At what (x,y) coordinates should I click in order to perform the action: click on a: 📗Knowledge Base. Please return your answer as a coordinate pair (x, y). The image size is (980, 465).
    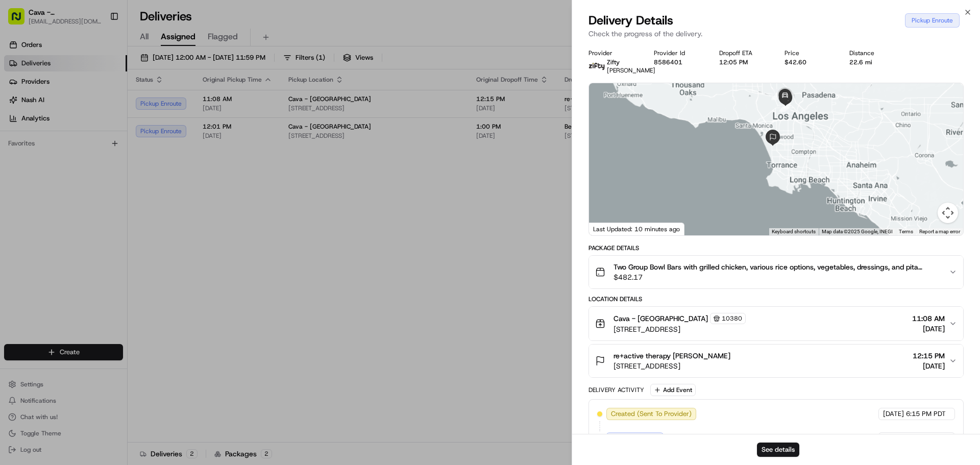
    Looking at the image, I should click on (44, 206).